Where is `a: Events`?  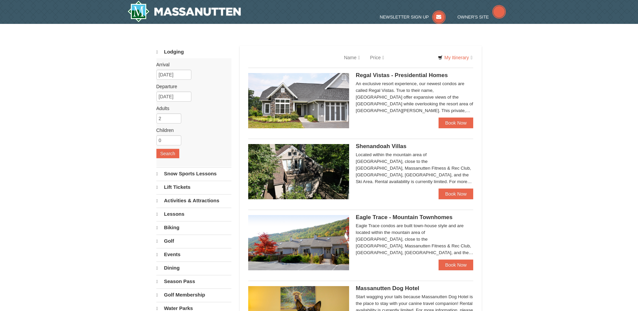 a: Events is located at coordinates (194, 254).